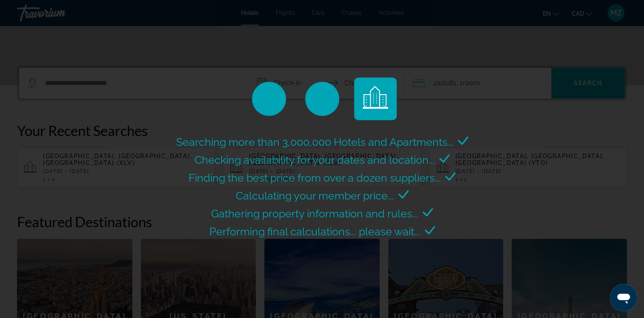 This screenshot has width=644, height=318. Describe the element at coordinates (315, 142) in the screenshot. I see `span: Searching more than 3,000,000 Hotels and Apartments...` at that location.